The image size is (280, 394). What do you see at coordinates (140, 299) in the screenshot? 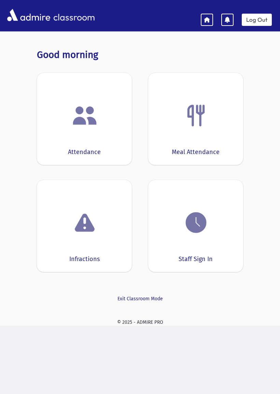
I see `a: Exit Classroom Mode` at bounding box center [140, 299].